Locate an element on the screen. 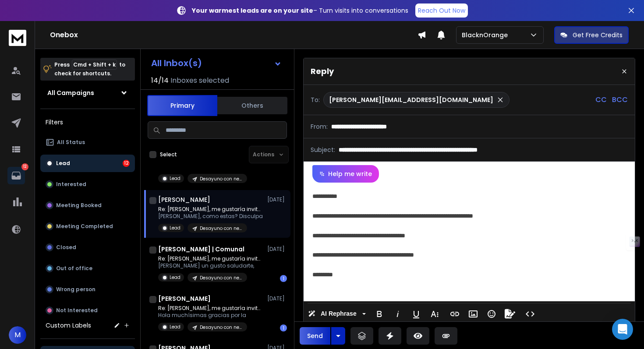  p: Reply is located at coordinates (322, 71).